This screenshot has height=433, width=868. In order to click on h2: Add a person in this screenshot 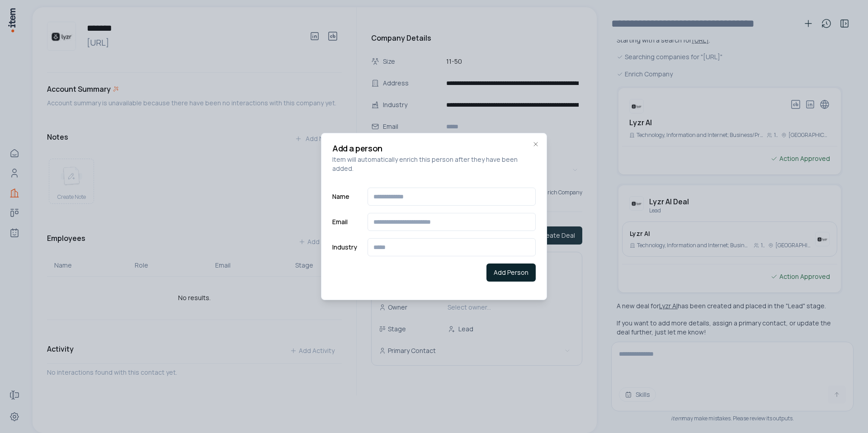, I will do `click(434, 148)`.